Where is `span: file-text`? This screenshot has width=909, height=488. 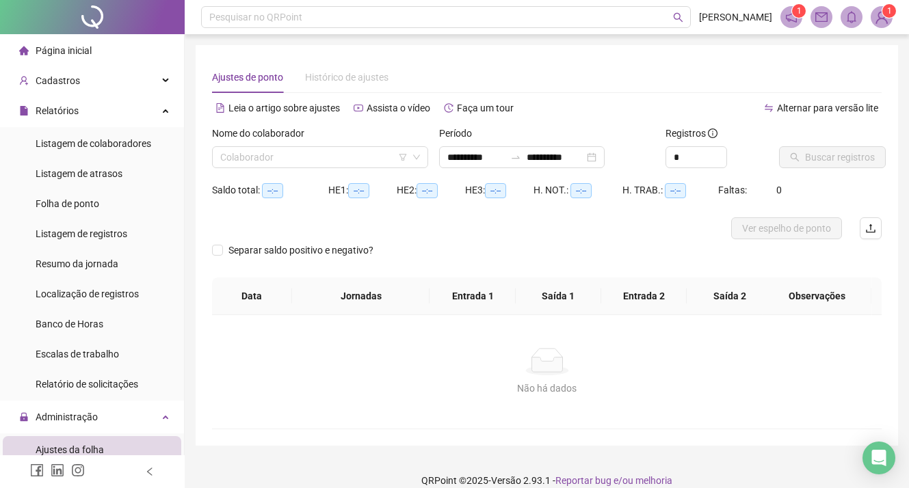
span: file-text is located at coordinates (220, 108).